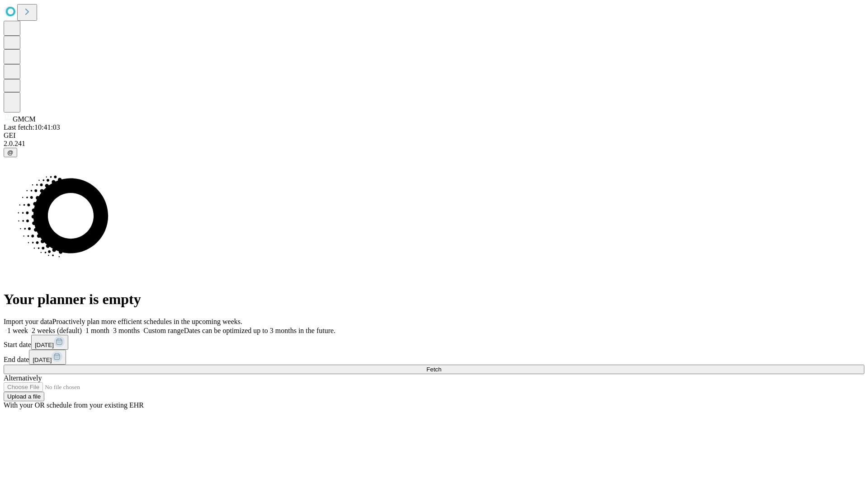 The image size is (868, 488). Describe the element at coordinates (24, 396) in the screenshot. I see `button: Upload a file` at that location.